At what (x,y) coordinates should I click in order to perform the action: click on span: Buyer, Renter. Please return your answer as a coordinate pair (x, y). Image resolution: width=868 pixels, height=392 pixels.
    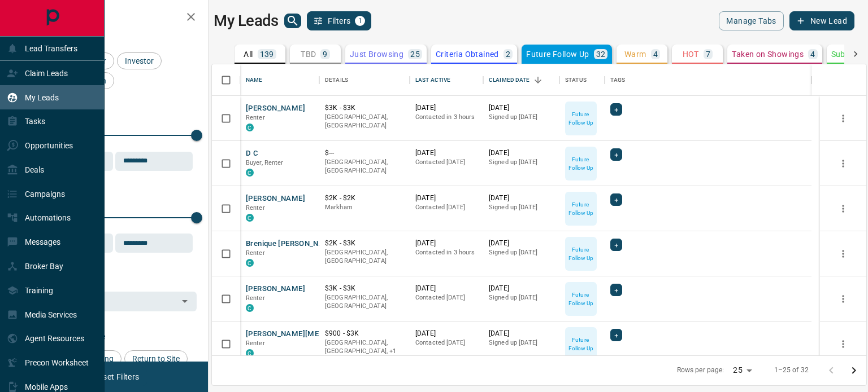
    Looking at the image, I should click on (265, 163).